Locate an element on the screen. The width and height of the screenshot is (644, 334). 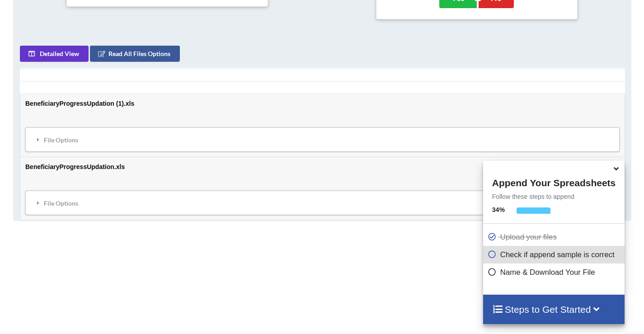
b: 34 % is located at coordinates (499, 210).